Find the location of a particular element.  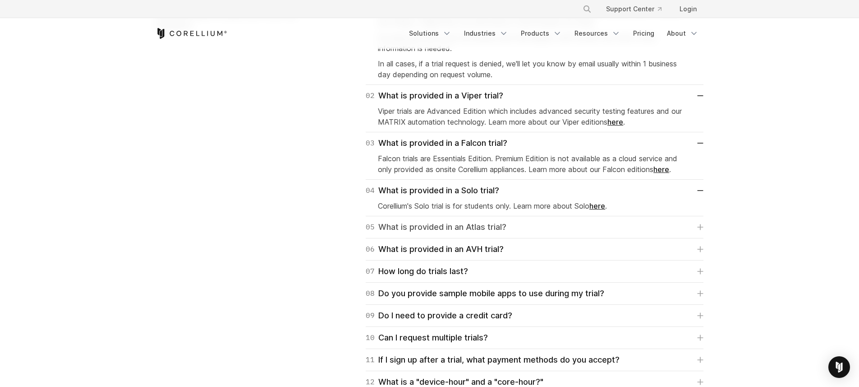

a: 11If I sign up after a trial, what payment methods do you accept? is located at coordinates (535, 360).